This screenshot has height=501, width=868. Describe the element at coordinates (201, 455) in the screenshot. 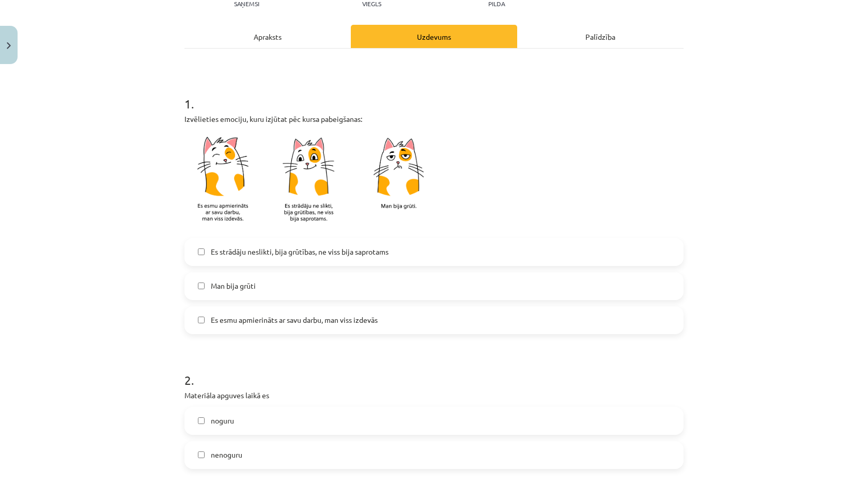

I see `input: nenoguru` at that location.